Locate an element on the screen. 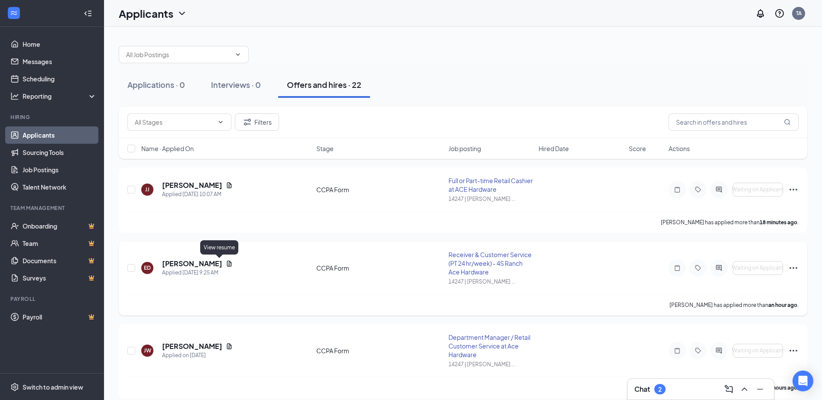 The height and width of the screenshot is (400, 822). div: Team Management is located at coordinates (52, 208).